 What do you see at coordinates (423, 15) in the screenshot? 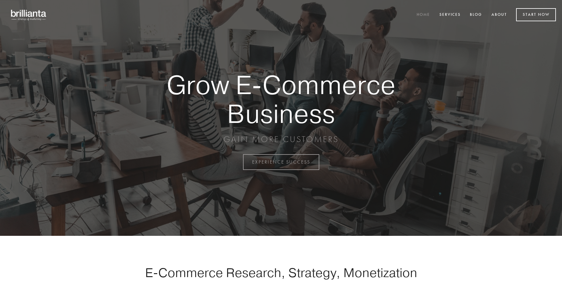
I see `a: Home` at bounding box center [423, 15].